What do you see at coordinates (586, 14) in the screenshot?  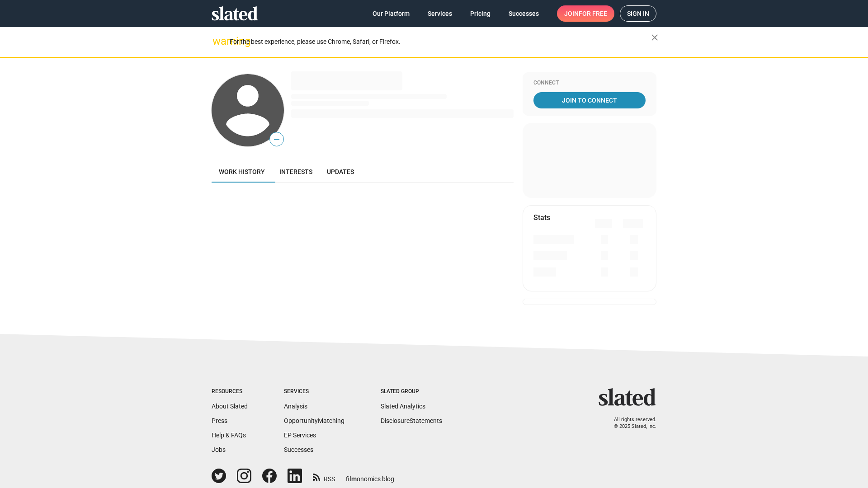 I see `a: Joinfor free` at bounding box center [586, 14].